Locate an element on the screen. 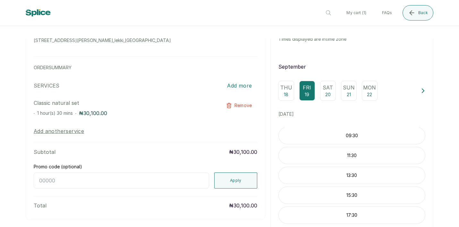 The image size is (459, 227). button: My cart (1) is located at coordinates (357, 13).